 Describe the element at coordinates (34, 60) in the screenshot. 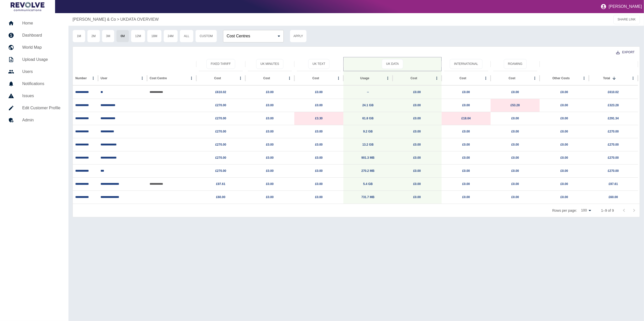

I see `a: Upload Usage` at that location.